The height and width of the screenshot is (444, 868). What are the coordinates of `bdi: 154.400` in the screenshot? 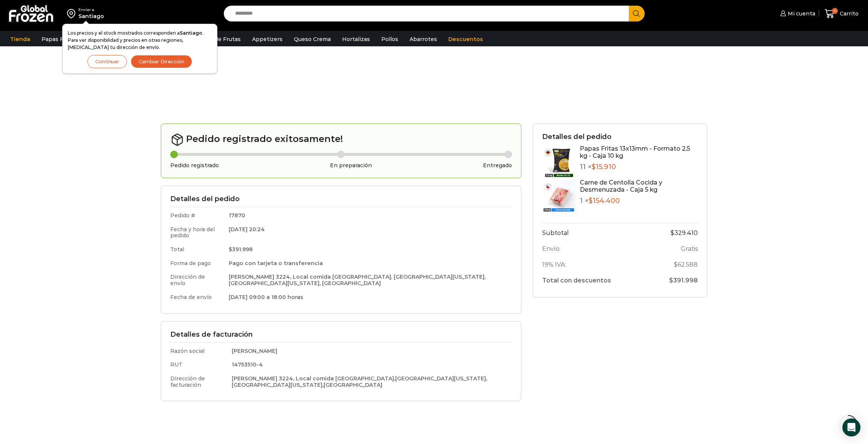 It's located at (604, 201).